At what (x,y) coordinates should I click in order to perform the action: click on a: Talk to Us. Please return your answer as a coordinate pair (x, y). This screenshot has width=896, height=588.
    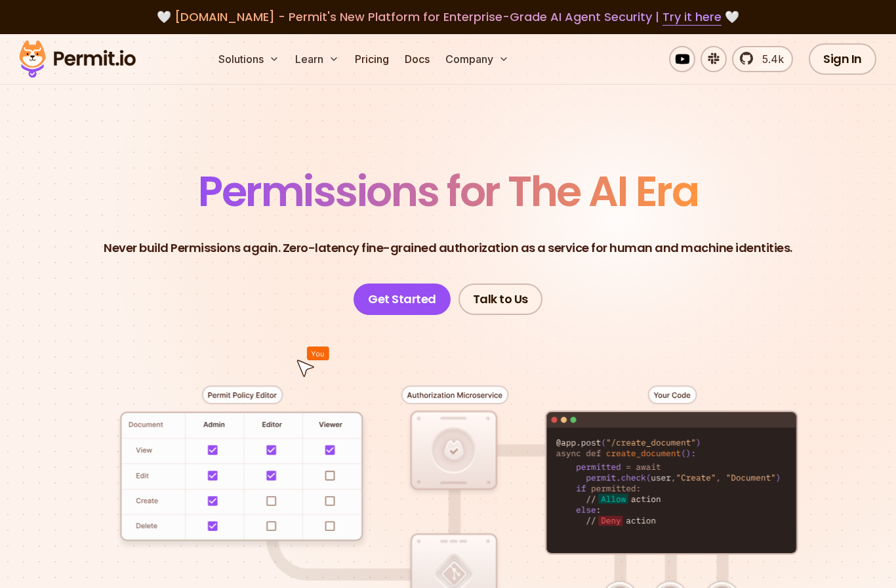
    Looking at the image, I should click on (500, 299).